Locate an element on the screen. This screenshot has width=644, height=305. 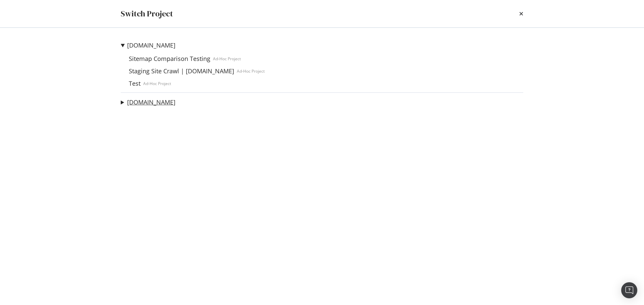
div: Open Intercom Messenger is located at coordinates (629, 290).